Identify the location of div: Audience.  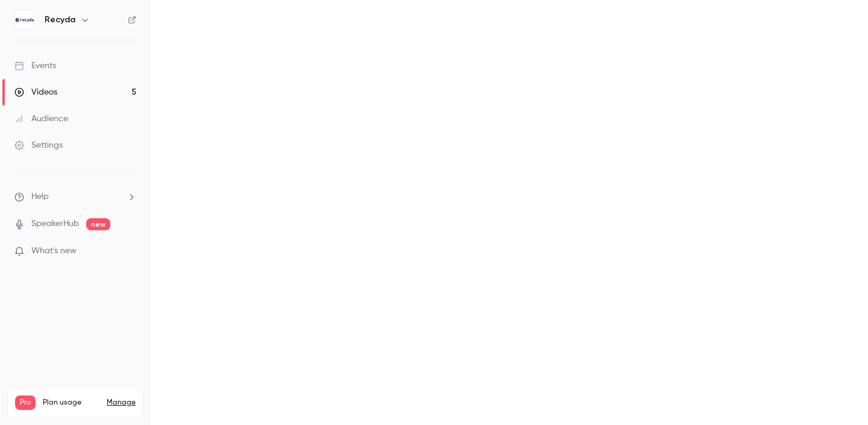
(41, 119).